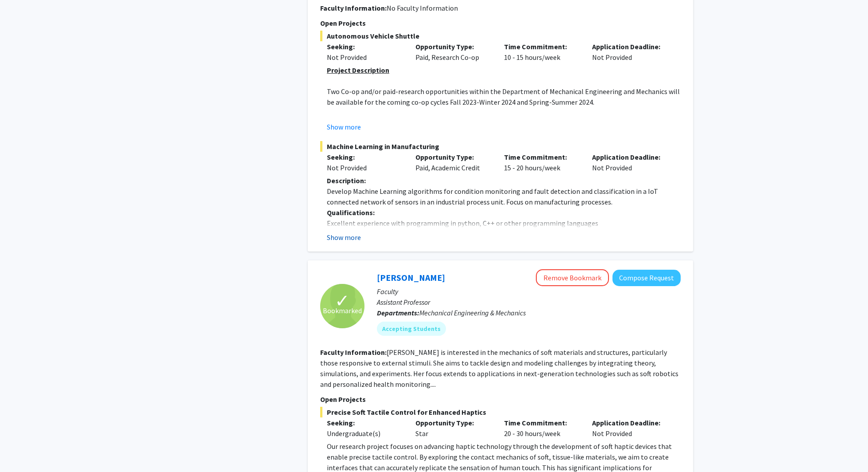  I want to click on button: Remove Bookmark, so click(572, 278).